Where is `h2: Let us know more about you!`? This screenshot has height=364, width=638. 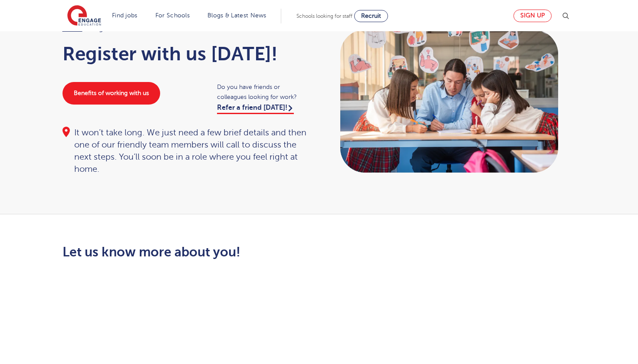
h2: Let us know more about you! is located at coordinates (232, 252).